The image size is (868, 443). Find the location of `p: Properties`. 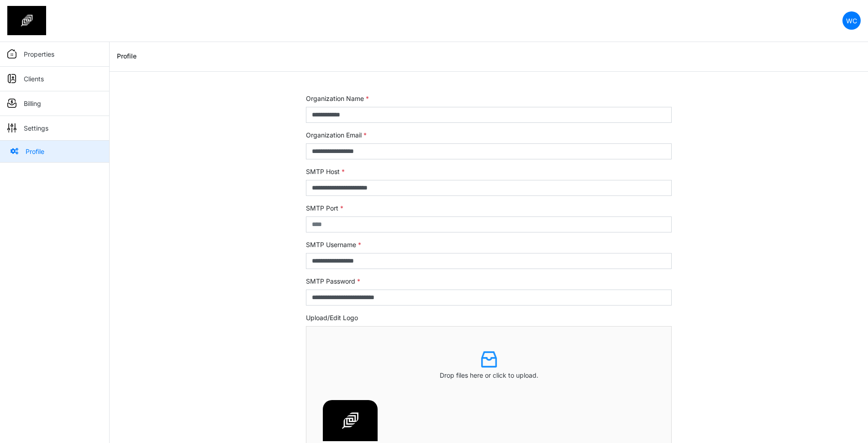

p: Properties is located at coordinates (39, 54).